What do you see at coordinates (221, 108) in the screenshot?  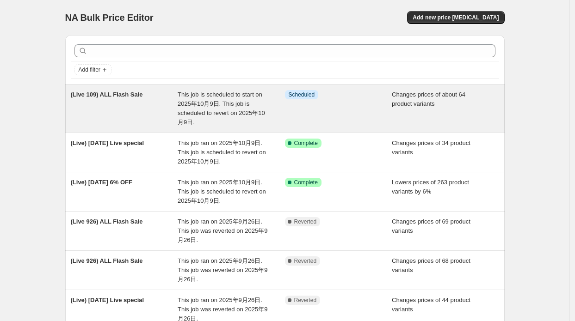 I see `span: This job is scheduled to start on 2025年10月9日. This job is scheduled to revert on 2025年10月9日.` at bounding box center [221, 108].